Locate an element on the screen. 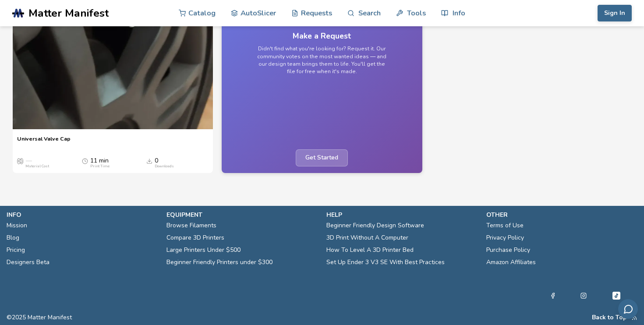 The width and height of the screenshot is (644, 325). div: Print Time is located at coordinates (100, 167).